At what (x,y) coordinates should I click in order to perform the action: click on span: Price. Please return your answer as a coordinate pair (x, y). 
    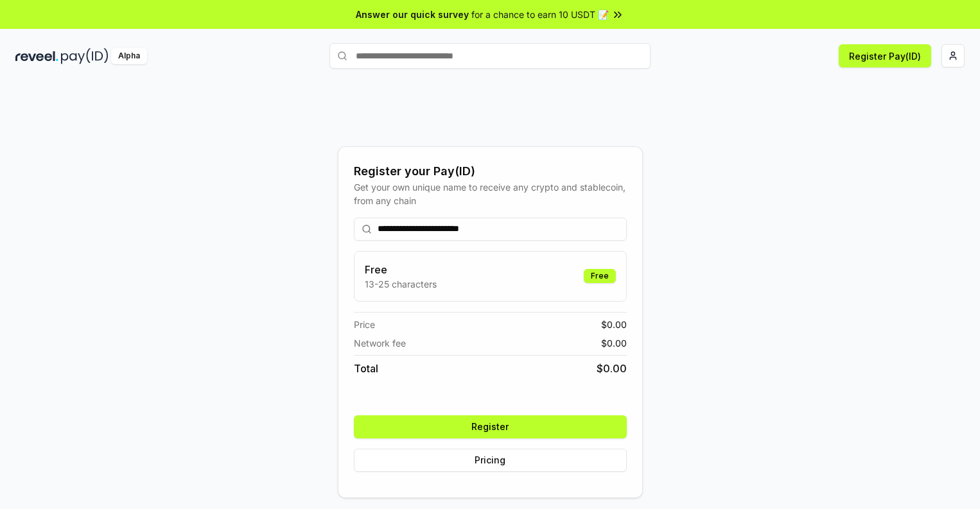
    Looking at the image, I should click on (364, 324).